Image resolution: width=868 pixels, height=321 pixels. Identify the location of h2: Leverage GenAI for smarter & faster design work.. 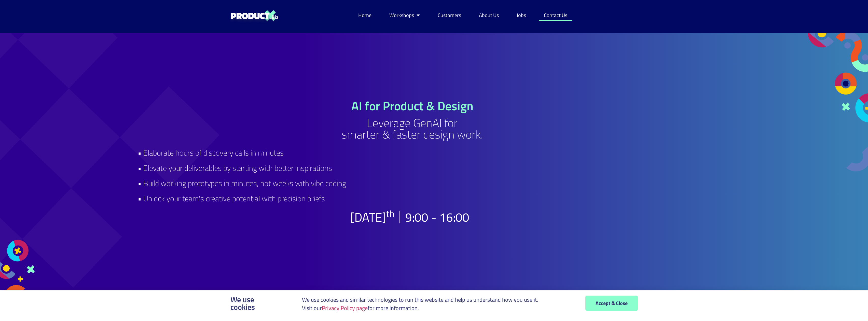
(412, 129).